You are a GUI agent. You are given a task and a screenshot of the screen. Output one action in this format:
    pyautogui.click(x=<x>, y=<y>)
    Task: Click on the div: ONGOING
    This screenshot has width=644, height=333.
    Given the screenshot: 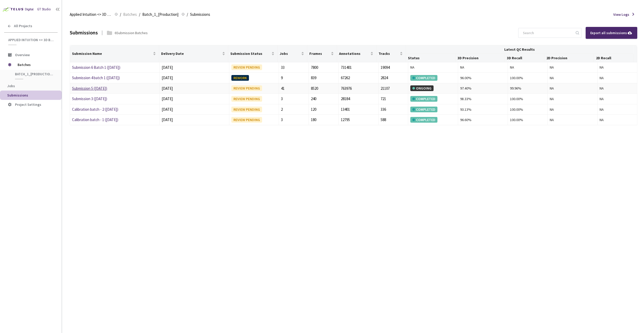 What is the action you would take?
    pyautogui.click(x=422, y=88)
    